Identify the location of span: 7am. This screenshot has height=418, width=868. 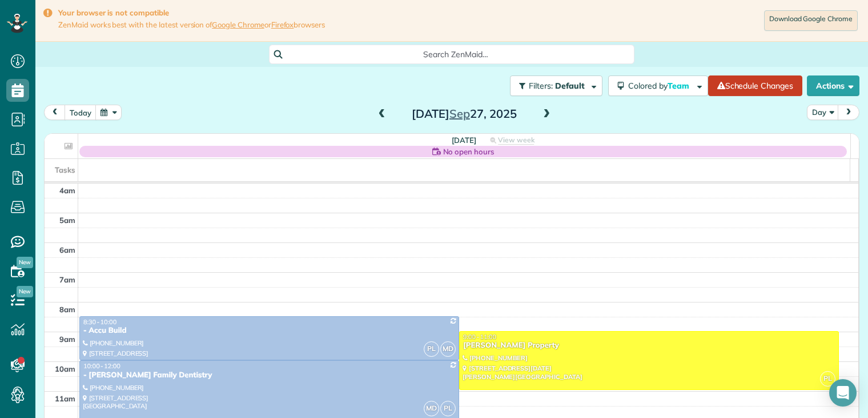
(67, 280).